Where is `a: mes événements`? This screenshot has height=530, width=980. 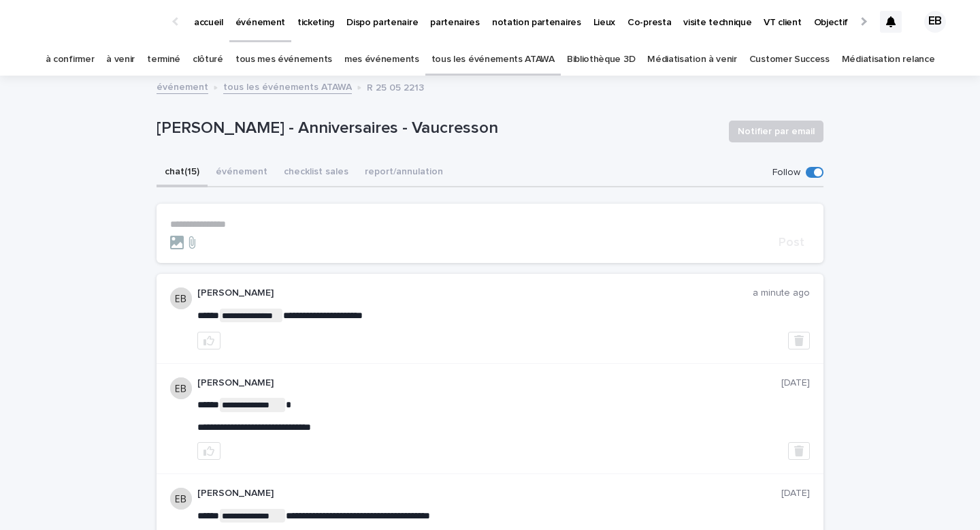 a: mes événements is located at coordinates (382, 59).